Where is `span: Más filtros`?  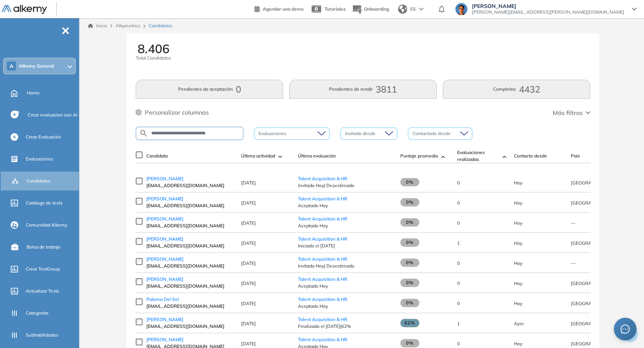 span: Más filtros is located at coordinates (568, 113).